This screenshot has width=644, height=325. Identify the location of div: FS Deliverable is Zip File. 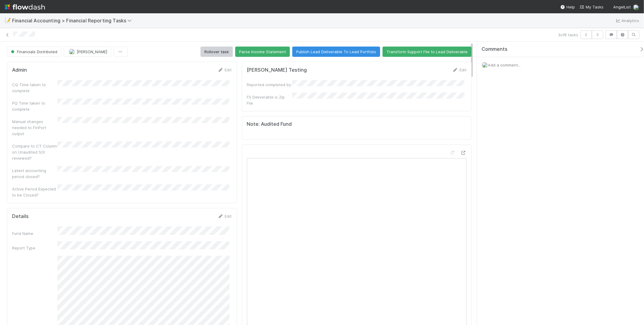
(270, 100).